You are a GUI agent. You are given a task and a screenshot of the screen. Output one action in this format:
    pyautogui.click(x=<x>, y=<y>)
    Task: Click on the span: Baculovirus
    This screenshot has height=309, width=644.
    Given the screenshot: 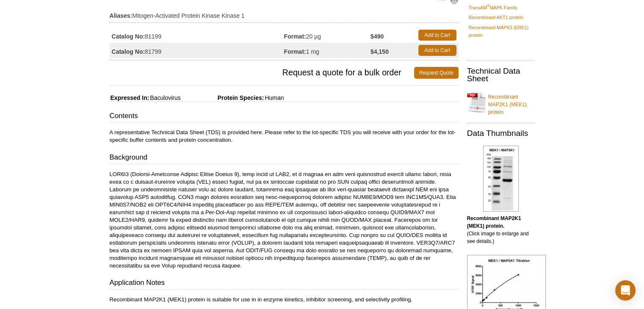 What is the action you would take?
    pyautogui.click(x=165, y=98)
    